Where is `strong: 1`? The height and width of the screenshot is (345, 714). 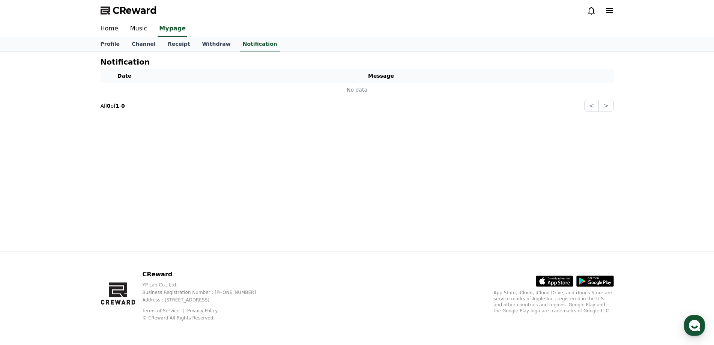
strong: 1 is located at coordinates (117, 106).